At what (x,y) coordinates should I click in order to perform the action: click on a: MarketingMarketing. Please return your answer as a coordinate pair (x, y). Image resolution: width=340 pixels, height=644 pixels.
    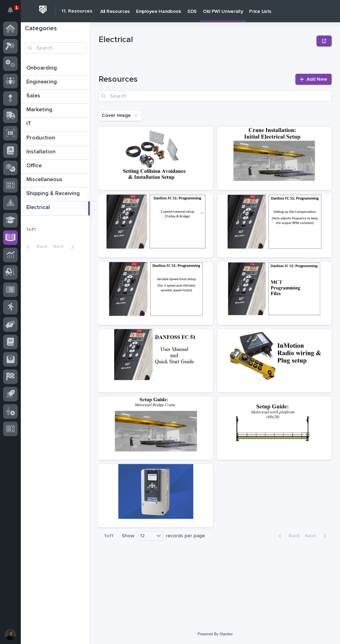
    Looking at the image, I should click on (55, 111).